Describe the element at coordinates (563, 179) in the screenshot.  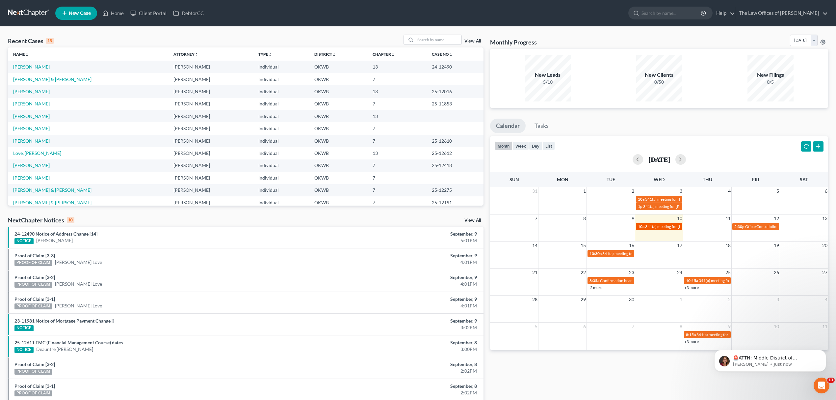
I see `span: Mon` at that location.